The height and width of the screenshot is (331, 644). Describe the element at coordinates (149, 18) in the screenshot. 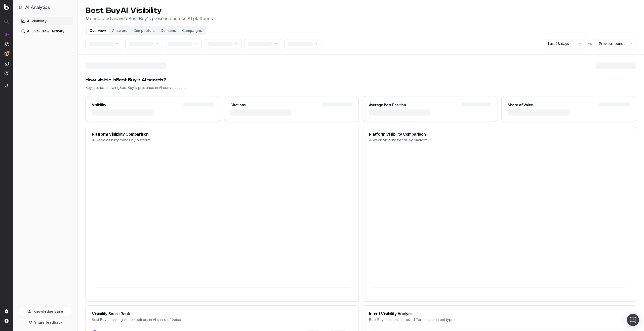

I see `p: Monitor and analyze Best Buy 's presence across AI platforms` at that location.